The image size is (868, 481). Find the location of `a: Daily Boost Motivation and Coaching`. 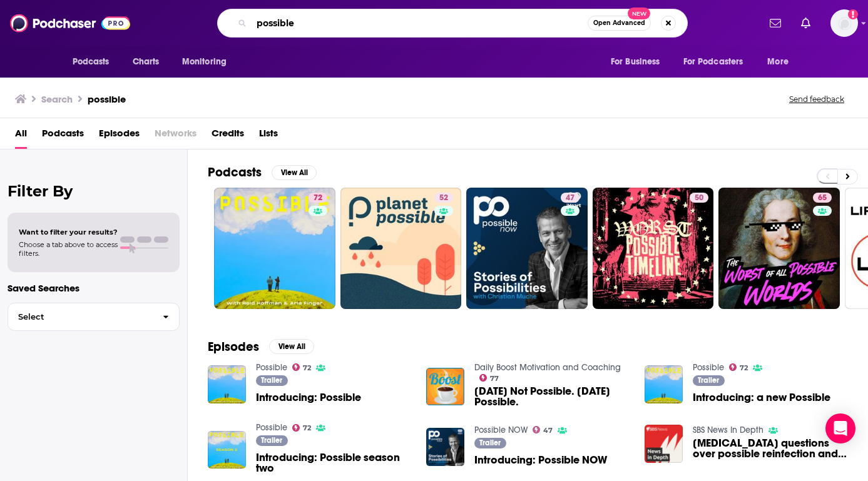

a: Daily Boost Motivation and Coaching is located at coordinates (547, 367).